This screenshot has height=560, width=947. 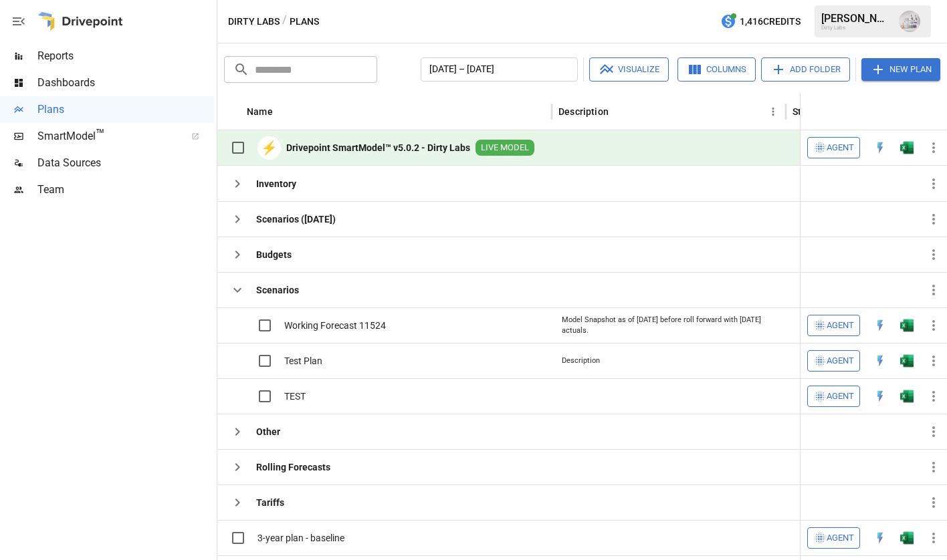 I want to click on div: Emmanuelle Johnson, so click(x=910, y=21).